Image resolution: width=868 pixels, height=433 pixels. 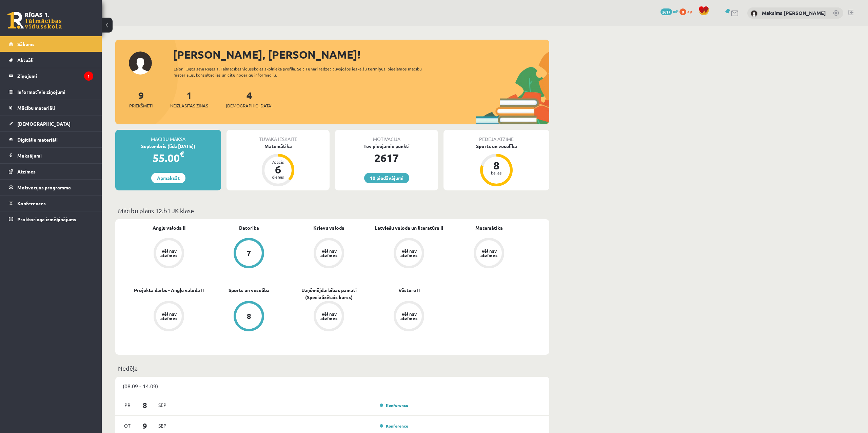 I want to click on span: Mācību materiāli, so click(x=36, y=108).